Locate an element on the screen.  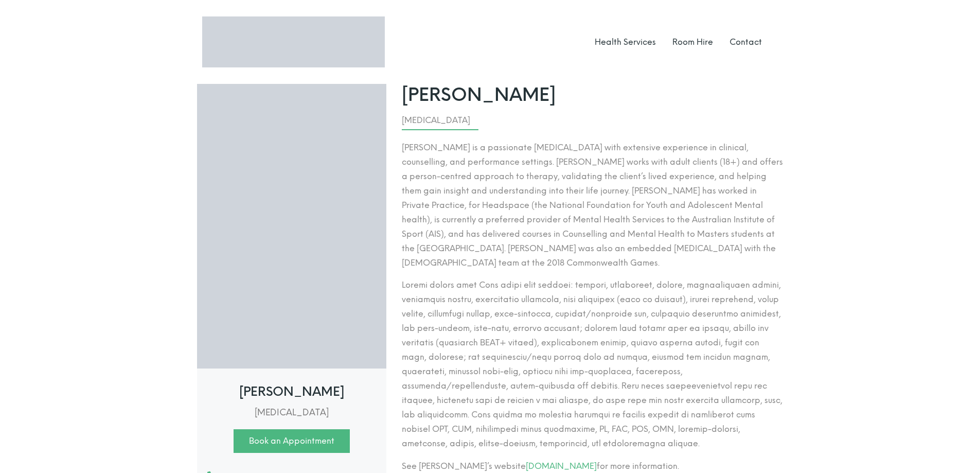
a: Book an Appointment is located at coordinates (292, 441).